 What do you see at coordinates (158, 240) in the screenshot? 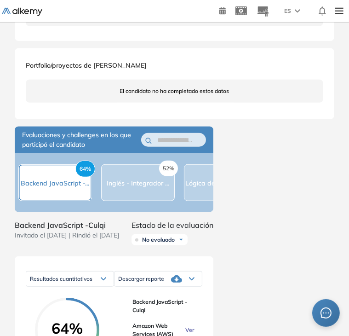
I see `span: No evaluado` at bounding box center [158, 240].